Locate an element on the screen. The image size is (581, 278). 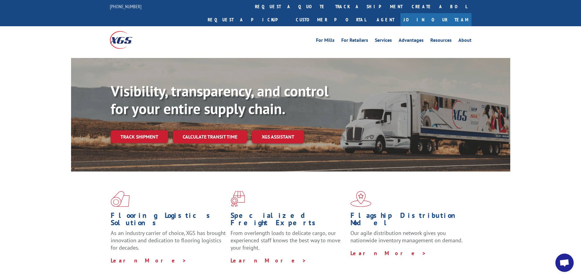
a: Join Our Team is located at coordinates (436, 20).